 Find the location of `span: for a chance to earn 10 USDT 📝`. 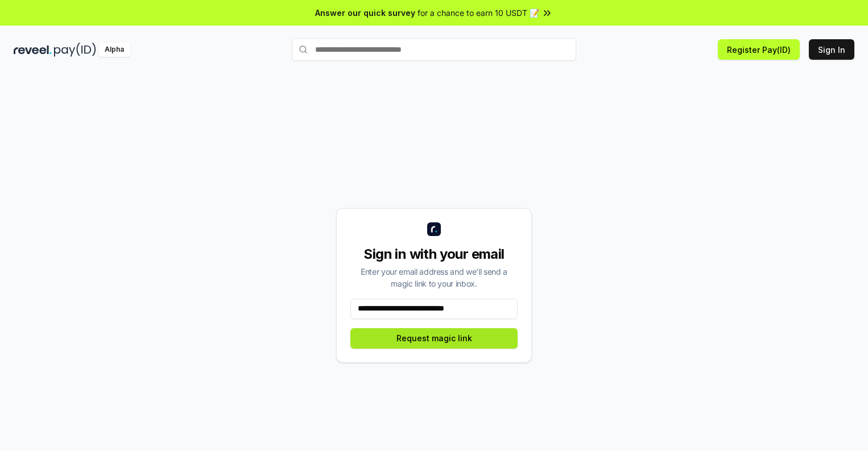

span: for a chance to earn 10 USDT 📝 is located at coordinates (478, 12).